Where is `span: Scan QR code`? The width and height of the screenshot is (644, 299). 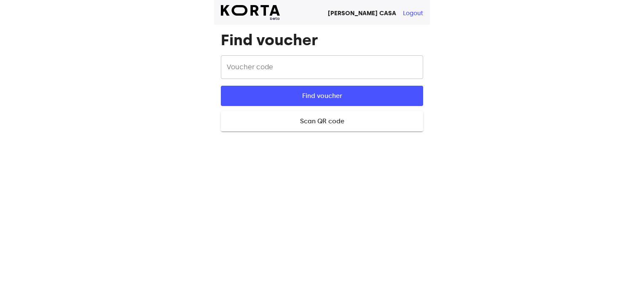
span: Scan QR code is located at coordinates (322, 121).